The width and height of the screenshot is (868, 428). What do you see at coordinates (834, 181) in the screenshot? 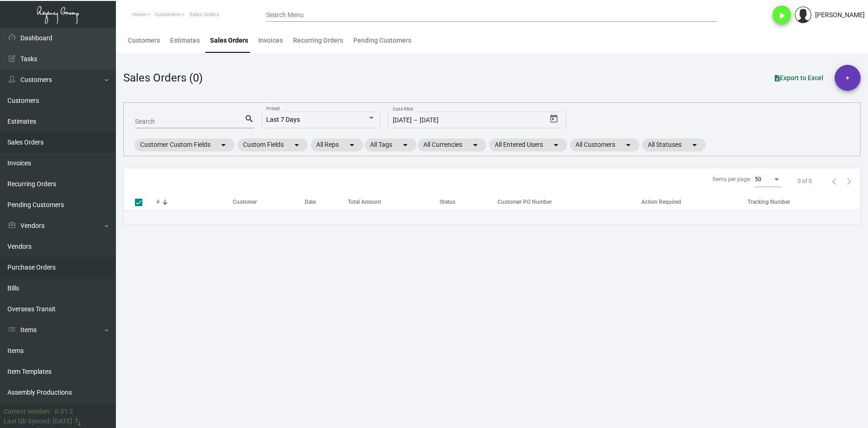
I see `button: Previous page` at bounding box center [834, 181].